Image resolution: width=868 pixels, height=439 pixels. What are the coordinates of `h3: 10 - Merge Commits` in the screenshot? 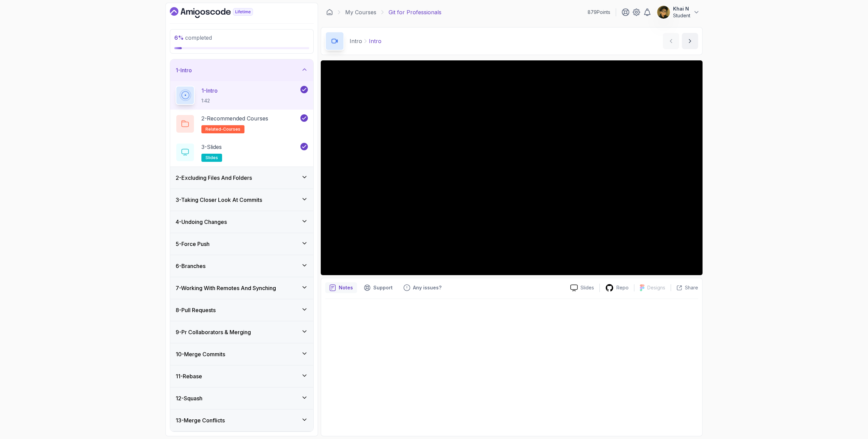 It's located at (200, 354).